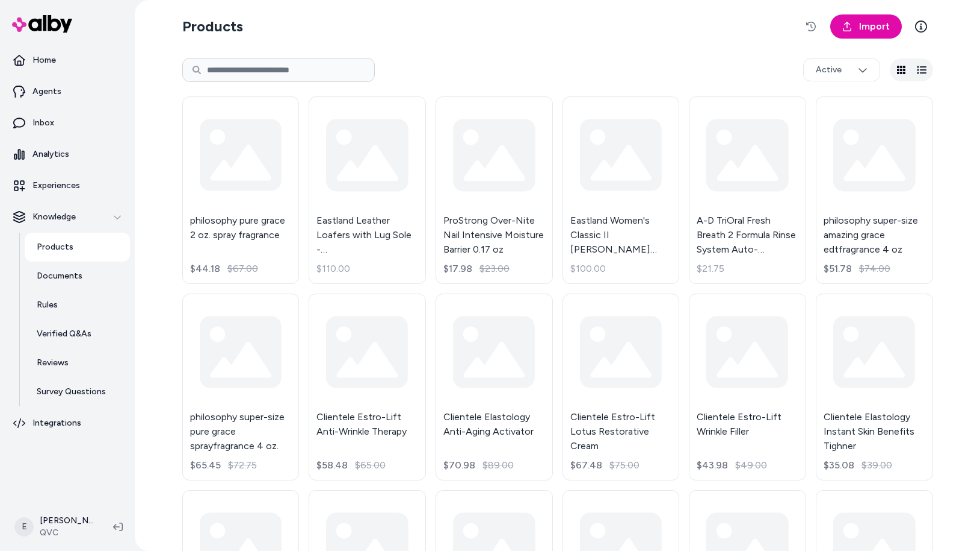 This screenshot has height=551, width=980. I want to click on span: QVC, so click(67, 533).